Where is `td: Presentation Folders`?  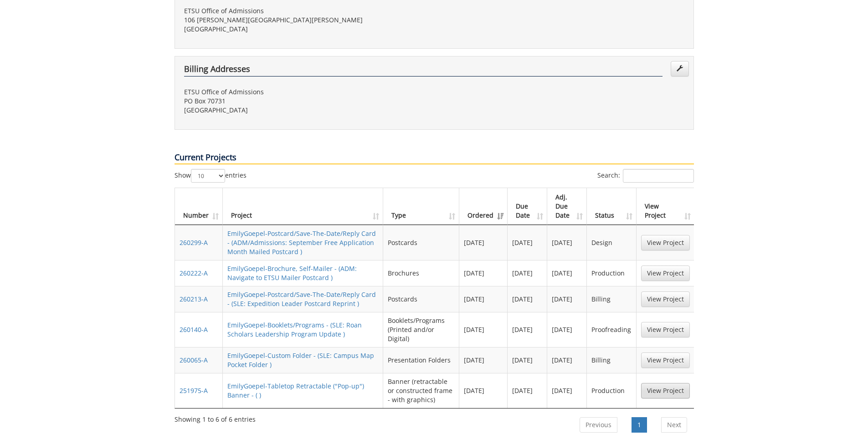 td: Presentation Folders is located at coordinates (421, 360).